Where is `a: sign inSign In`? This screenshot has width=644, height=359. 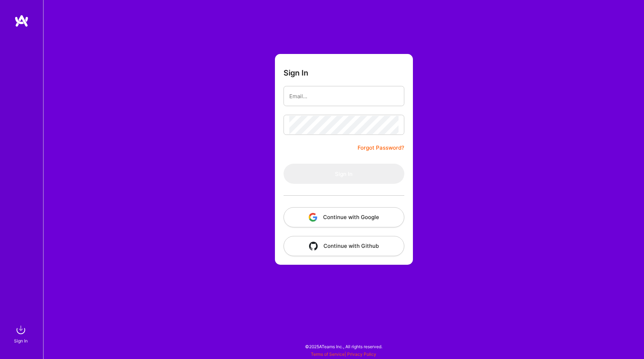 a: sign inSign In is located at coordinates (21, 333).